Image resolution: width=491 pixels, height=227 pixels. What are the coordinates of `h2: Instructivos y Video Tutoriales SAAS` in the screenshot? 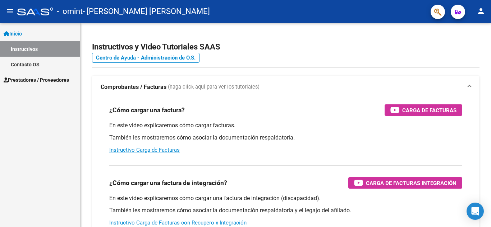 It's located at (286, 47).